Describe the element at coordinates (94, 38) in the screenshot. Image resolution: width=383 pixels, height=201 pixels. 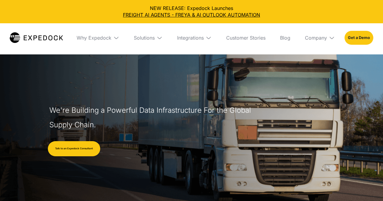
I see `div: Why Expedock` at that location.